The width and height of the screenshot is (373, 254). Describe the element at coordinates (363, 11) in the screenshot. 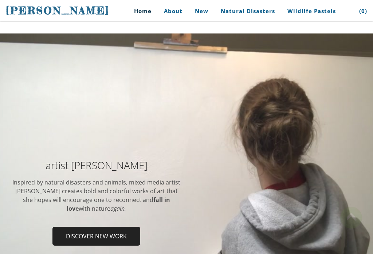

I see `span: 0` at that location.